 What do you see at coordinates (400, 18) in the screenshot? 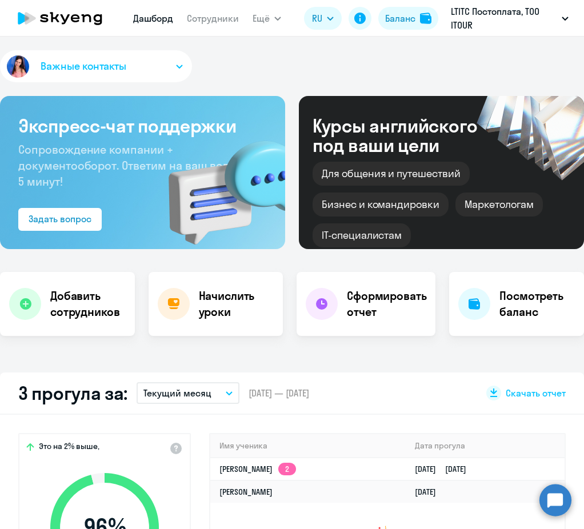
I see `div: Баланс` at bounding box center [400, 18].